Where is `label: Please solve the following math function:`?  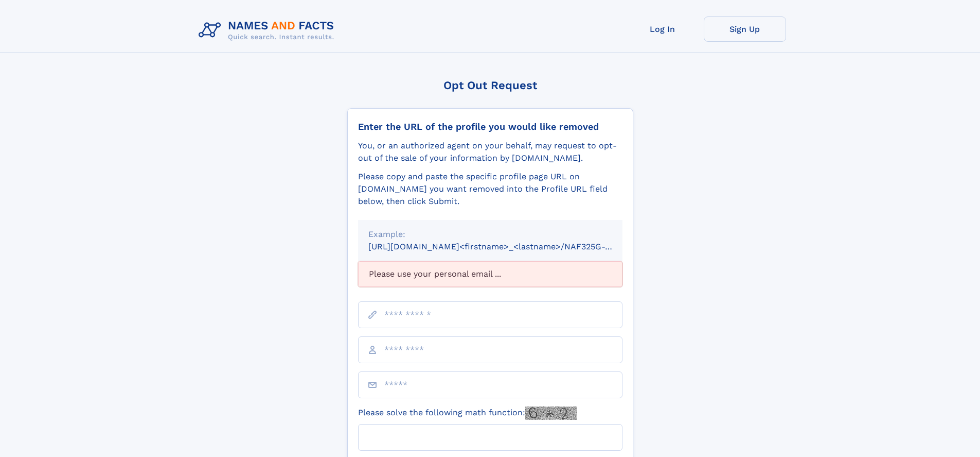 label: Please solve the following math function: is located at coordinates (467, 413).